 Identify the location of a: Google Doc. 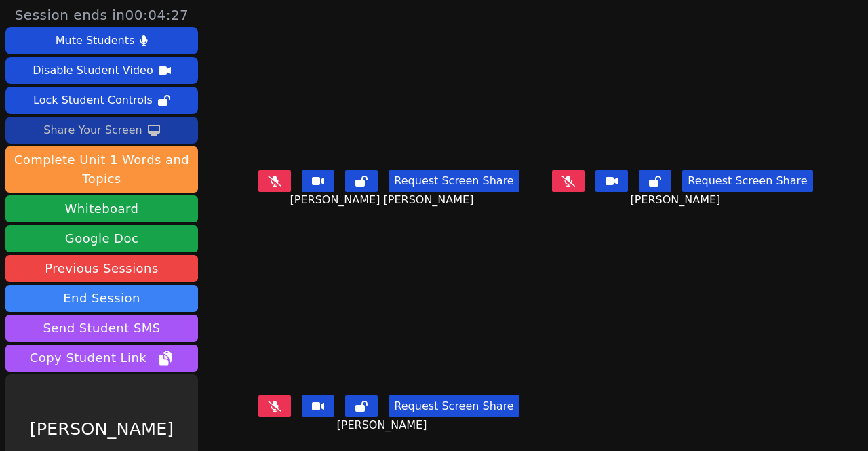
(102, 238).